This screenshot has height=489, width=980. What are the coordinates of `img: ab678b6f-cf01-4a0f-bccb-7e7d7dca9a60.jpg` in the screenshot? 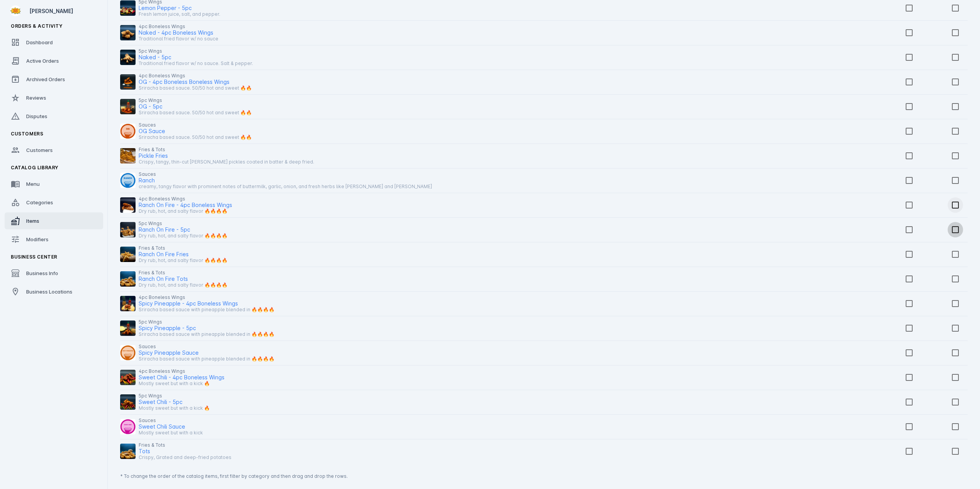 It's located at (128, 279).